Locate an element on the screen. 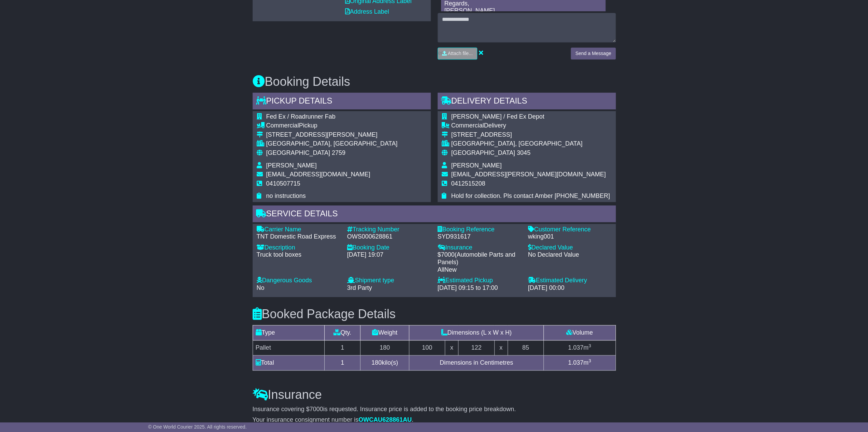 This screenshot has height=432, width=868. span: Automobile Parts and Panels is located at coordinates (476, 258).